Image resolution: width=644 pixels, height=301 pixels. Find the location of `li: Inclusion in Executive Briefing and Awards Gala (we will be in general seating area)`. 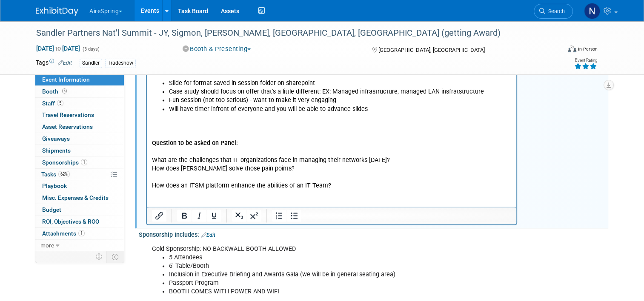

li: Inclusion in Executive Briefing and Awards Gala (we will be in general seating area) is located at coordinates (341, 275).